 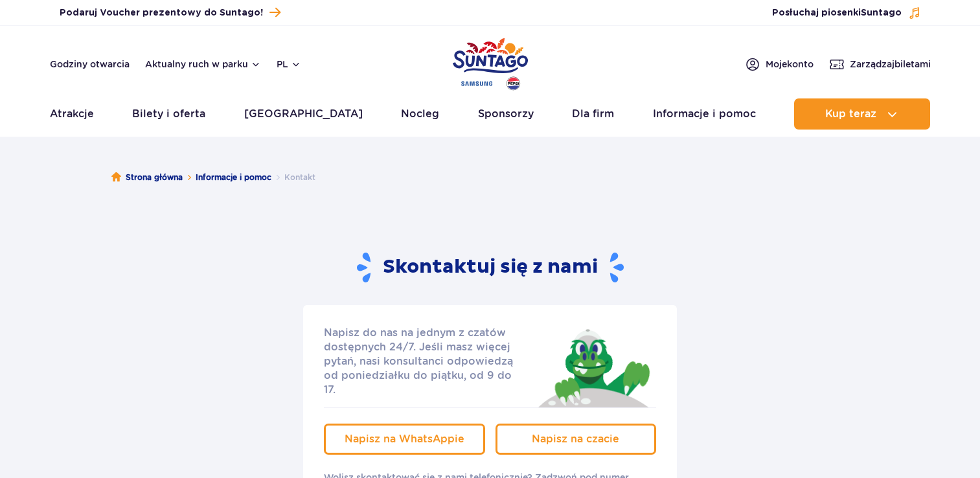 I want to click on a: Park of Poland, so click(x=490, y=62).